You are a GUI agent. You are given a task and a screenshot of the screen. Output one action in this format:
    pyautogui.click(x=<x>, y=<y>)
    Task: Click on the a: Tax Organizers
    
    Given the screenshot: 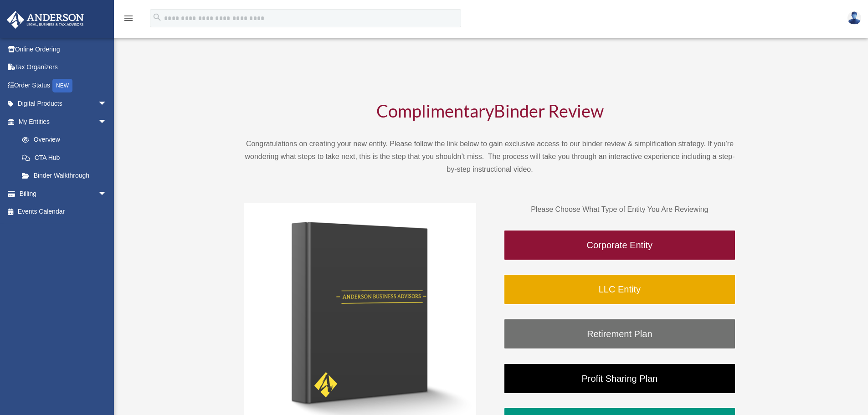 What is the action you would take?
    pyautogui.click(x=64, y=68)
    